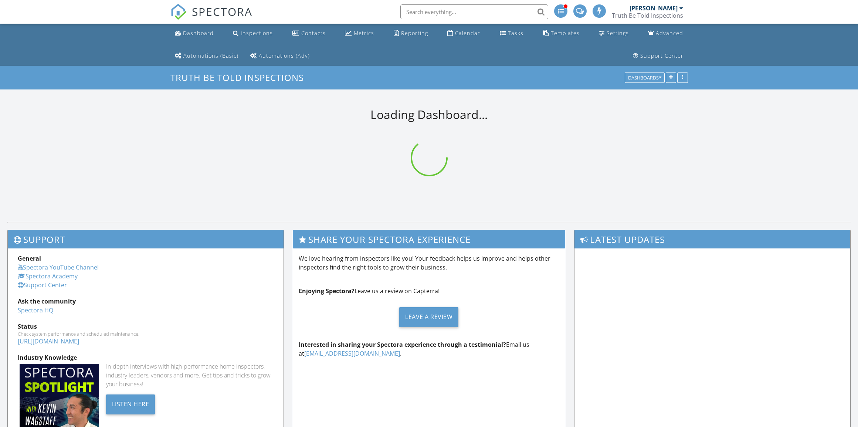 This screenshot has width=858, height=427. Describe the element at coordinates (429, 317) in the screenshot. I see `div: Leave a Review` at that location.